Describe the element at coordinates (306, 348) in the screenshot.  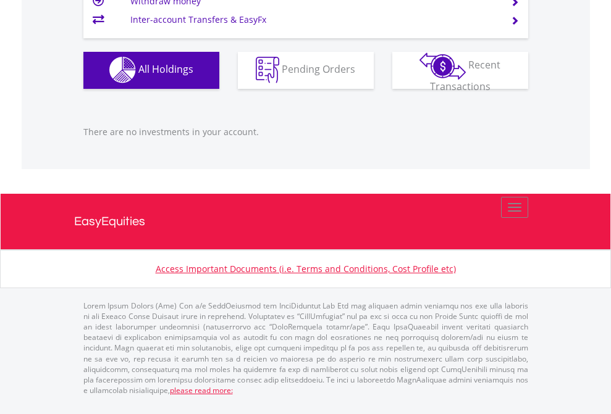
I see `p: Lorem Ipsum Dolors (Ame) Con a/e SeddOeiusmod tem InciDiduntut Lab Etd mag aliquaen admin veniamq...` at that location.